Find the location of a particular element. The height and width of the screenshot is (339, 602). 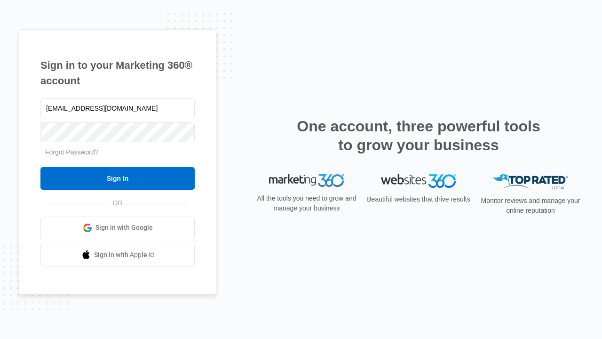

img: Websites 360 is located at coordinates (419, 181).